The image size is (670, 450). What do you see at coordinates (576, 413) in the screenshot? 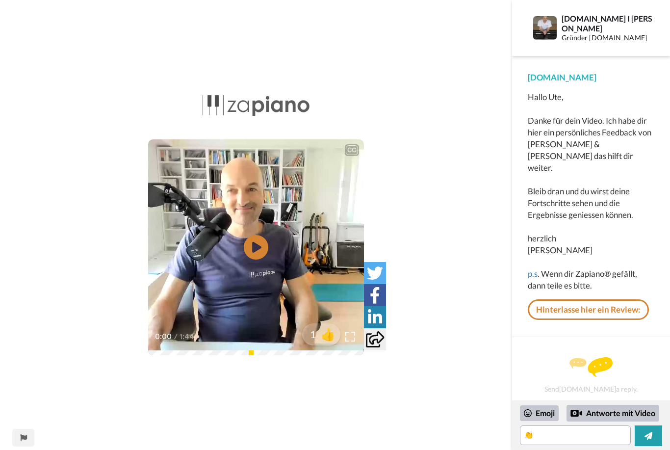
I see `div: Reply by Video` at bounding box center [576, 413].